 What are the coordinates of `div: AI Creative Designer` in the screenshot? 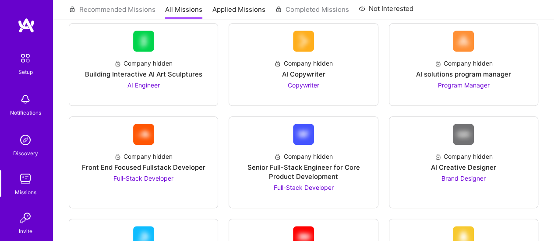 It's located at (463, 167).